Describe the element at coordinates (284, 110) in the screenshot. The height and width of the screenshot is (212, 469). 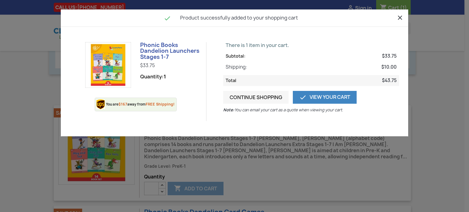
I see `p: You can email your cart as a quote when viewing your cart.` at that location.